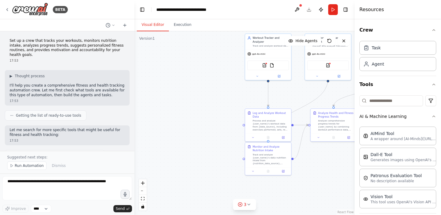 This screenshot has width=441, height=215. Describe the element at coordinates (120, 208) in the screenshot. I see `span: Send` at that location.